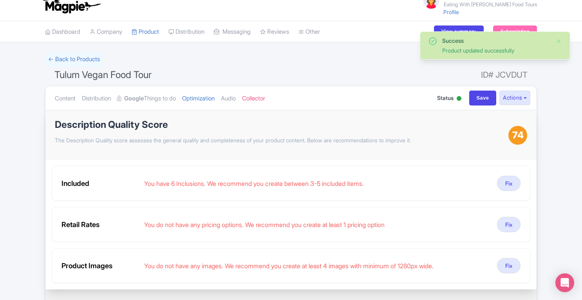 This screenshot has width=582, height=300. I want to click on div: You do not have any images. We recommend you create at least 4 images with minimum of 1280px wide., so click(317, 265).